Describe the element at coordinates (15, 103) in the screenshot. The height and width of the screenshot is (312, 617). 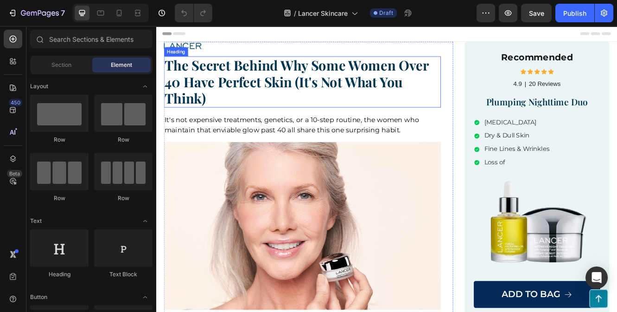
I see `div: 450` at that location.